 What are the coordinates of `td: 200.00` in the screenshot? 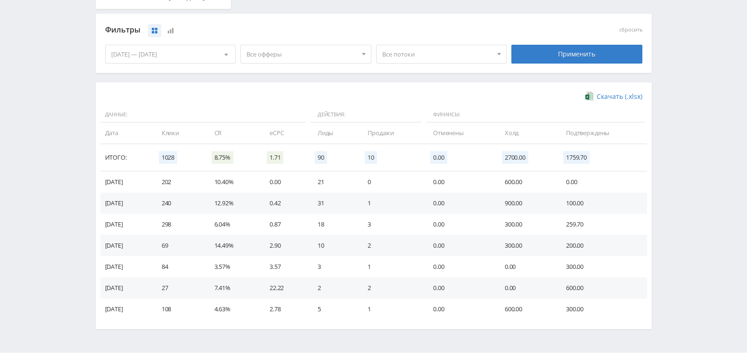 It's located at (601, 246).